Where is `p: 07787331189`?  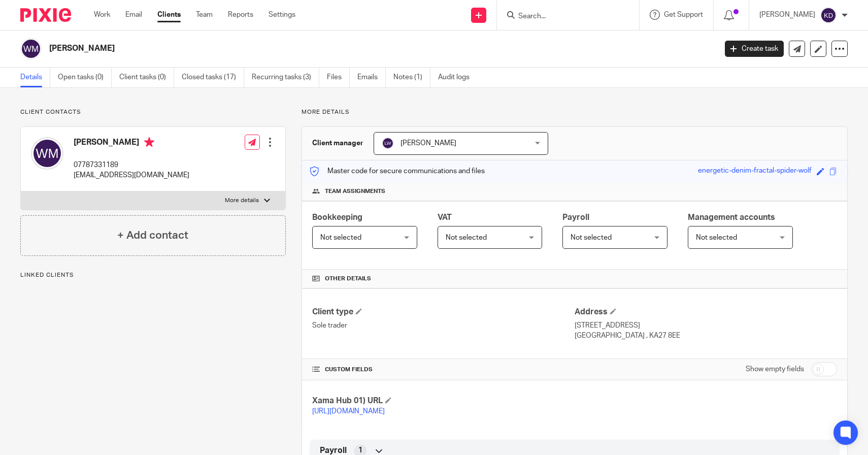 p: 07787331189 is located at coordinates (131, 165).